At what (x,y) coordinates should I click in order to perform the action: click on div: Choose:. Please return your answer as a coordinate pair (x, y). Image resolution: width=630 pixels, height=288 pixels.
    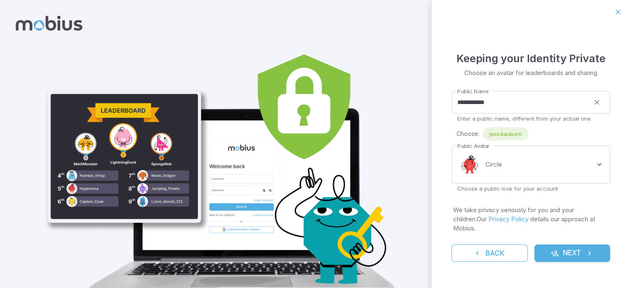
    Looking at the image, I should click on (533, 134).